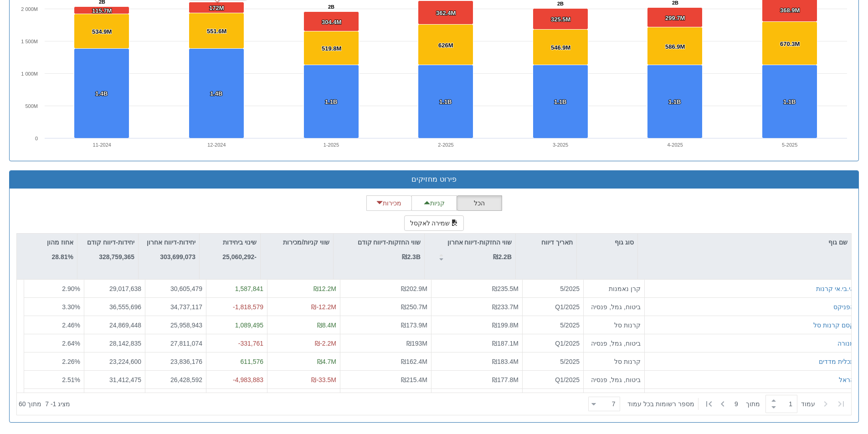 This screenshot has width=868, height=434. Describe the element at coordinates (414, 379) in the screenshot. I see `span: ₪215.4M` at that location.